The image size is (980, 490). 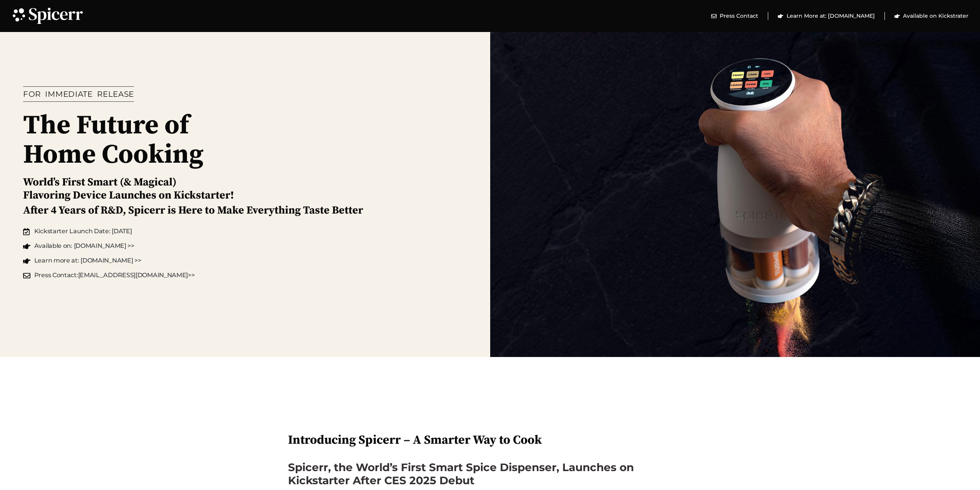 I want to click on a: Available on Kickstrater, so click(x=931, y=16).